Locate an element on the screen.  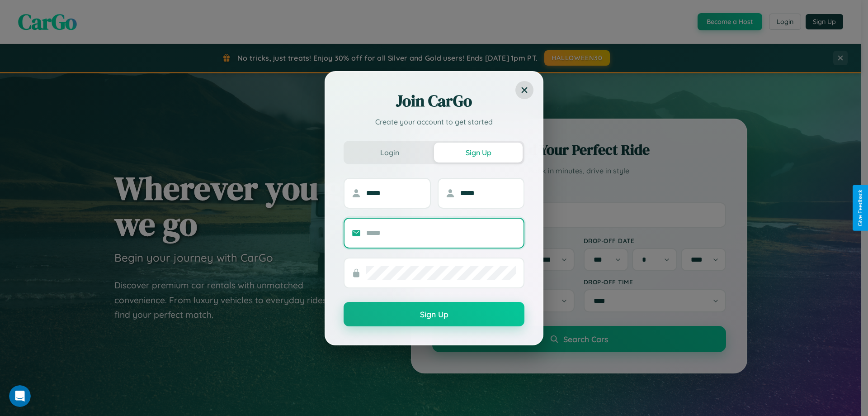
button: Login is located at coordinates (390, 153).